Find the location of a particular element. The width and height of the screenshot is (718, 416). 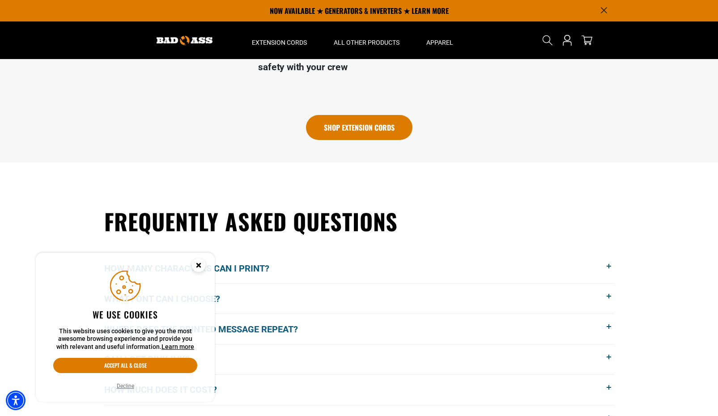

button: Accept all & close is located at coordinates (125, 365).